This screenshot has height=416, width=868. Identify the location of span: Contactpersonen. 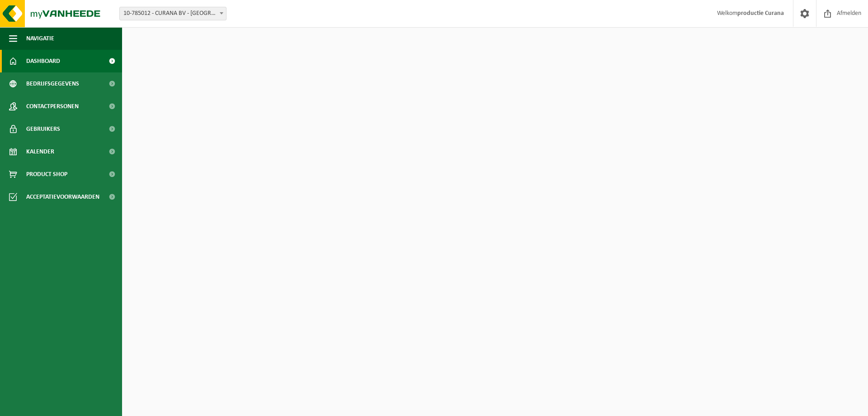
(53, 106).